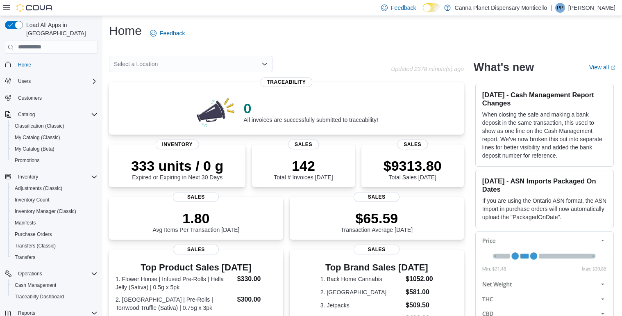  Describe the element at coordinates (504, 67) in the screenshot. I see `h2: What's new` at that location.